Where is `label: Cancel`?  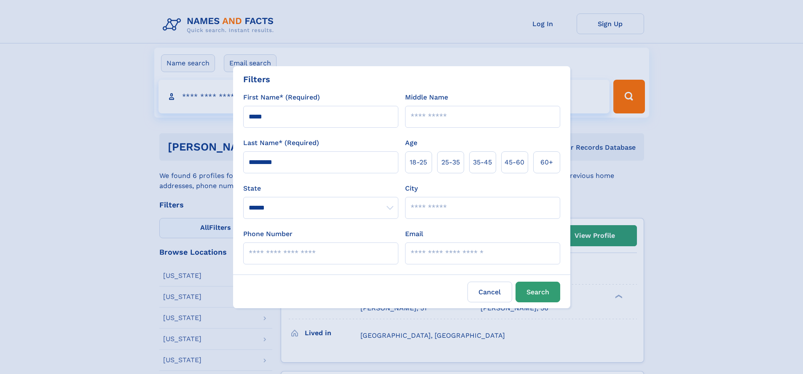
label: Cancel is located at coordinates (490, 292).